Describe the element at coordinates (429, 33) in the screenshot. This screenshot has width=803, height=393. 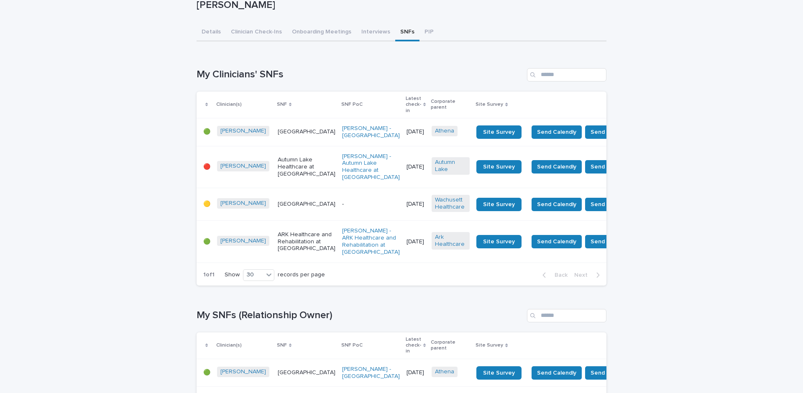
I see `button: PIP` at that location.